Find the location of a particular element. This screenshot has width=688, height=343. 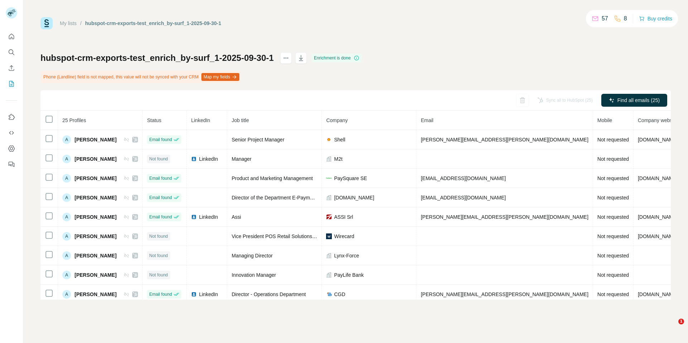

span: Shell is located at coordinates (339, 140).